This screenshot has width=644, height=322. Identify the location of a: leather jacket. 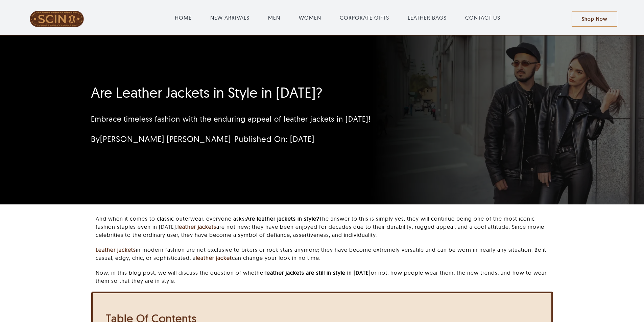
(214, 258).